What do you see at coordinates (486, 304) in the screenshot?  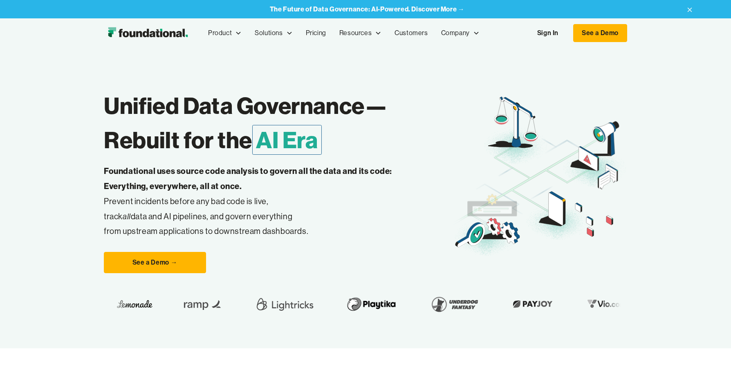 I see `img: Payjoy` at bounding box center [486, 304].